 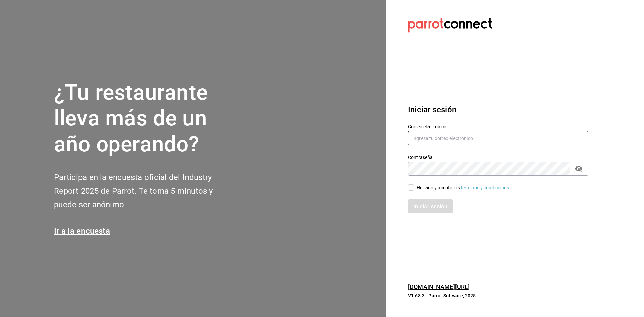 What do you see at coordinates (82, 231) in the screenshot?
I see `font: Ir a la encuesta` at bounding box center [82, 231].